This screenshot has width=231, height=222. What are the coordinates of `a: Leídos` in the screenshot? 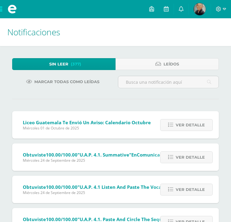 It's located at (167, 64).